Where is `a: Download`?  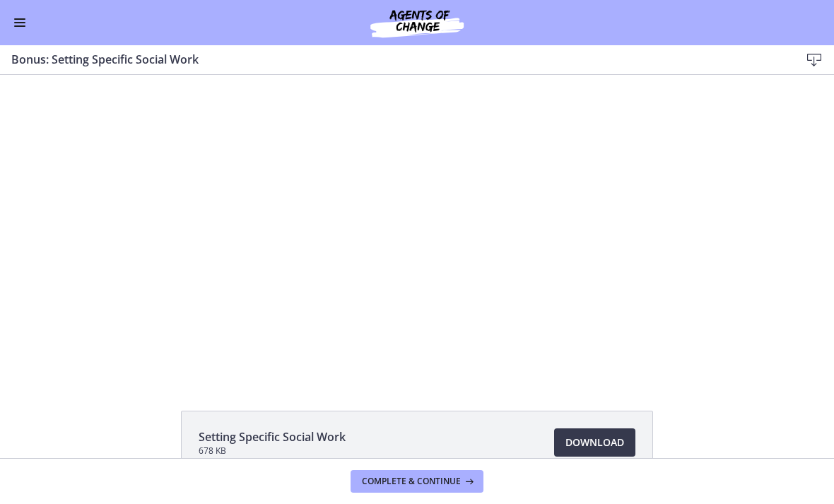 a: Download is located at coordinates (595, 442).